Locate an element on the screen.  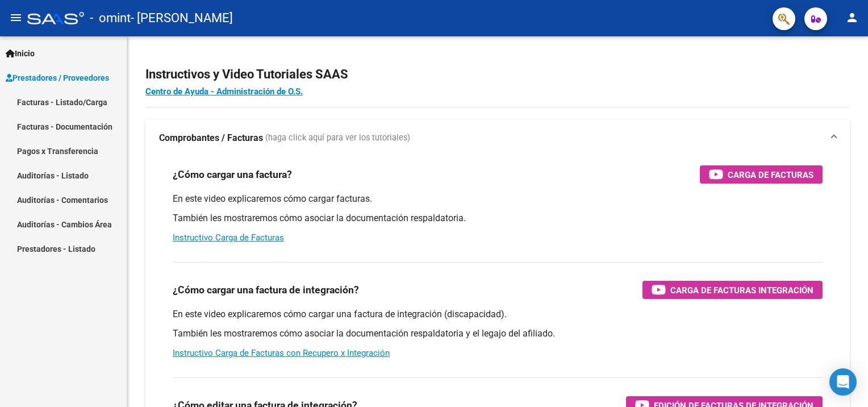
mat-icon: menu is located at coordinates (16, 18).